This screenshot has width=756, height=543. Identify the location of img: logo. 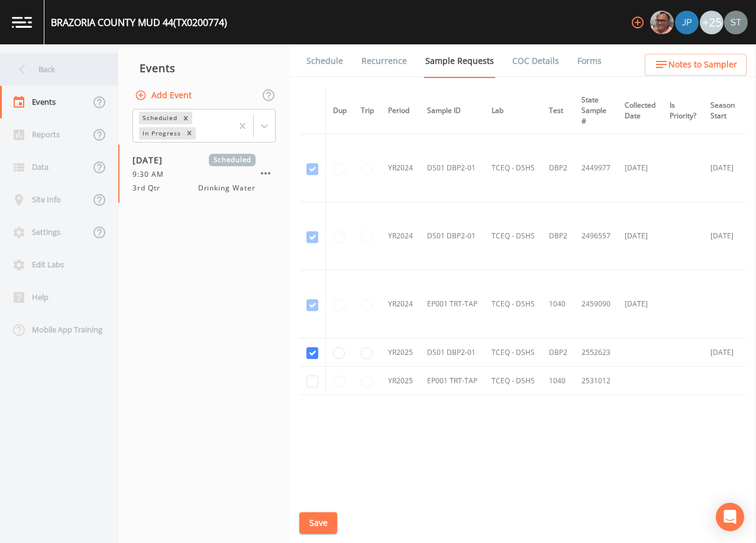
(22, 22).